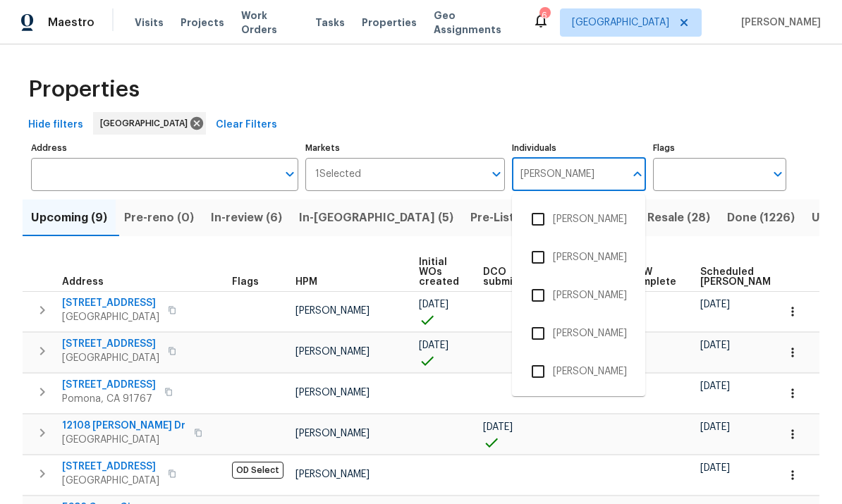 The image size is (842, 504). What do you see at coordinates (510, 218) in the screenshot?
I see `span: Pre-Listing (0)` at bounding box center [510, 218].